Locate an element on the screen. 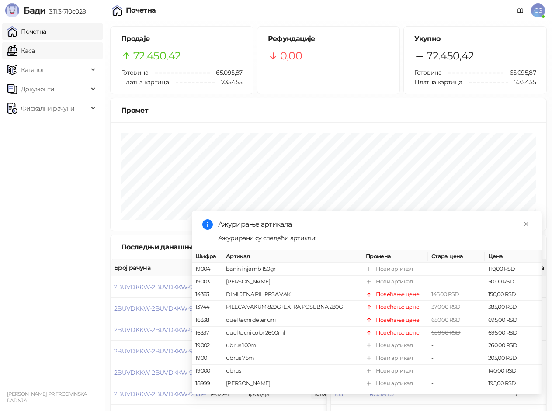 Image resolution: width=552 pixels, height=411 pixels. td: duel tecni color 2600ml is located at coordinates (292, 333).